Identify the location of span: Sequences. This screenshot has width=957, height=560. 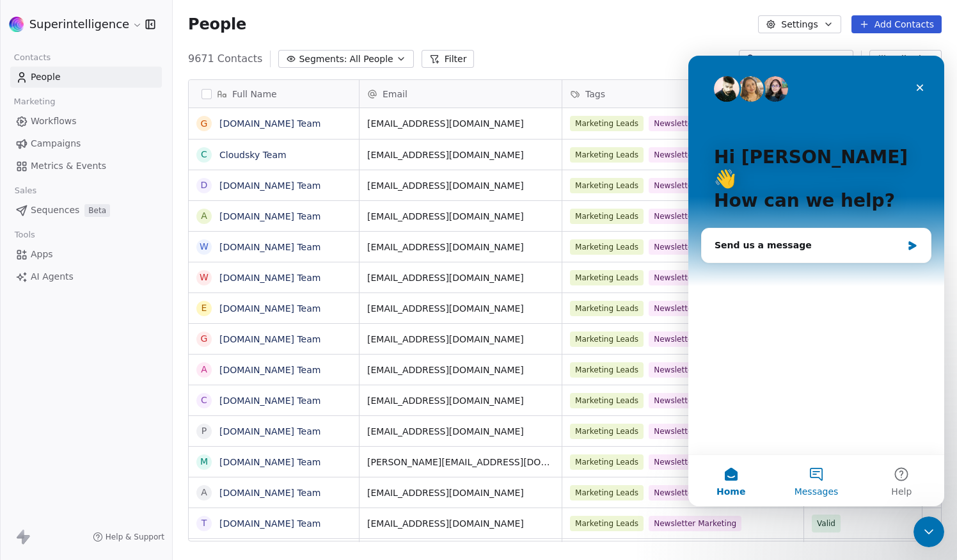
(55, 210).